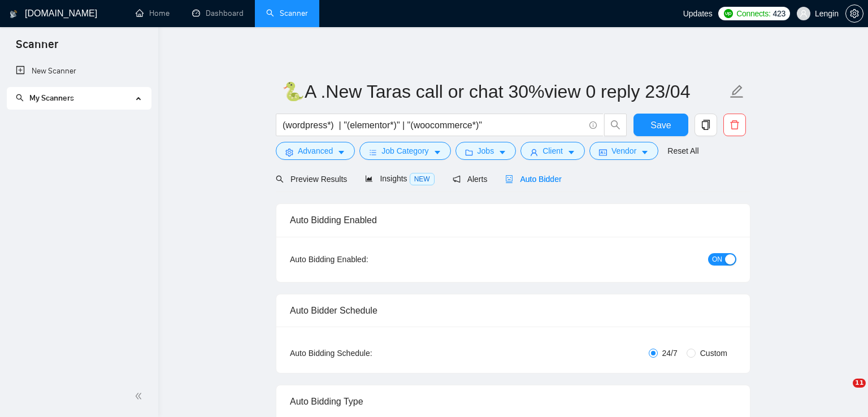 The image size is (868, 417). I want to click on span: notification, so click(456, 179).